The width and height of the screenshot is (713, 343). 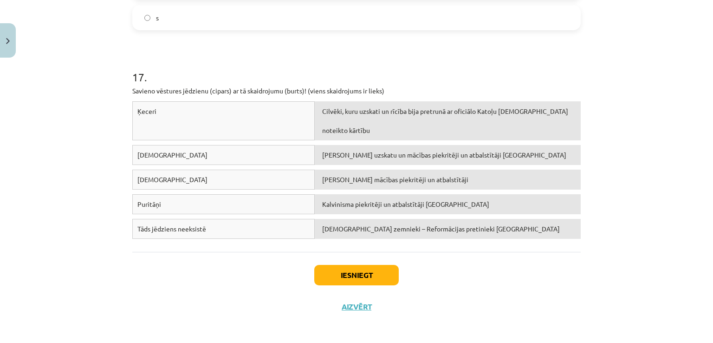 I want to click on button: Aizvērt, so click(x=357, y=306).